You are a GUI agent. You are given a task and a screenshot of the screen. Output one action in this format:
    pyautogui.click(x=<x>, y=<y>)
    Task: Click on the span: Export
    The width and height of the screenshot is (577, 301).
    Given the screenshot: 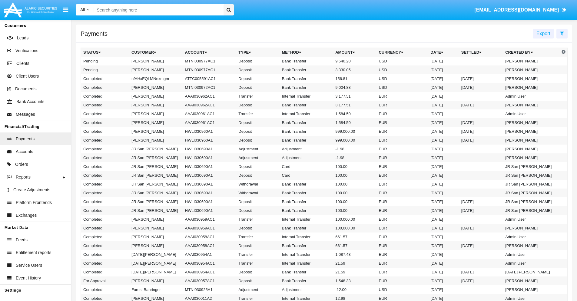 What is the action you would take?
    pyautogui.click(x=543, y=33)
    